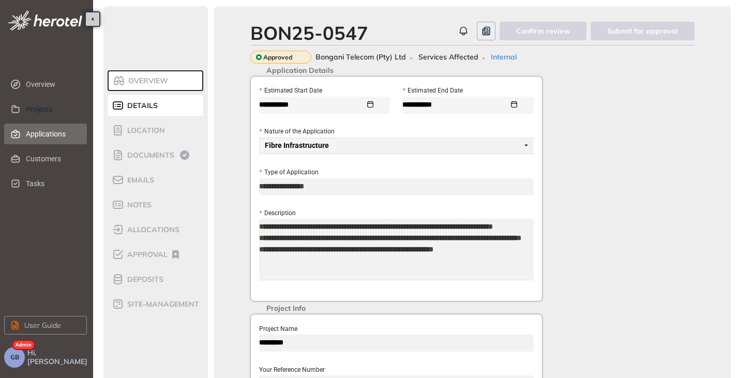  Describe the element at coordinates (52, 184) in the screenshot. I see `span: Tasks` at that location.